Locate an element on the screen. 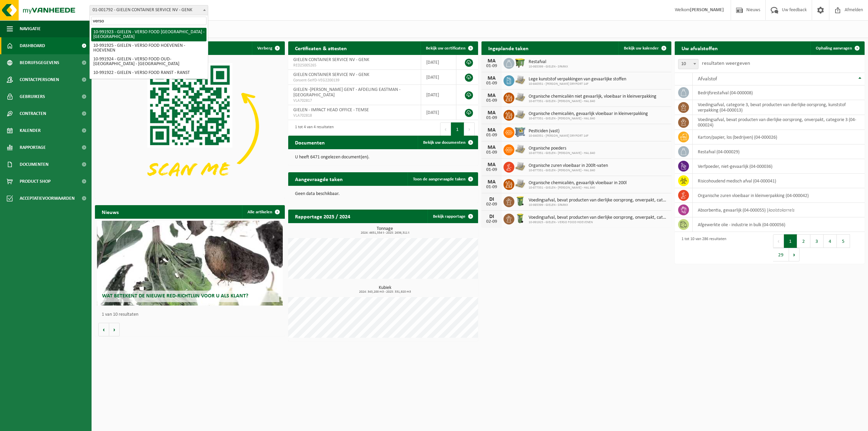  h2: Rapportage 2025 / 2024 is located at coordinates (322, 216).